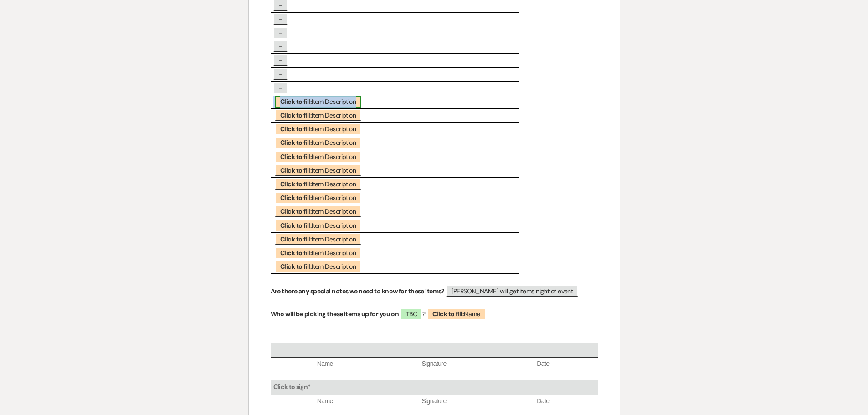  What do you see at coordinates (292, 387) in the screenshot?
I see `b: Click to sign*` at bounding box center [292, 387].